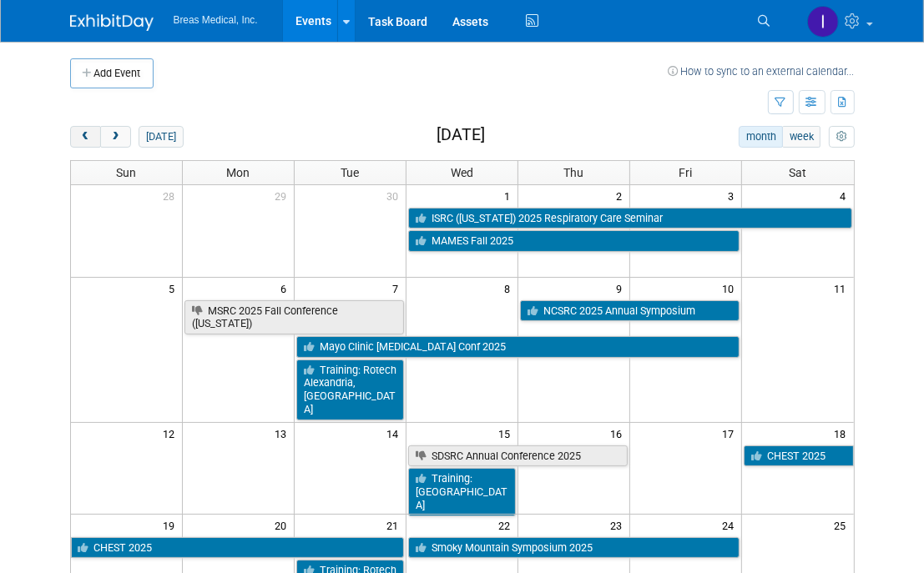 Image resolution: width=924 pixels, height=573 pixels. I want to click on a: NCSRC 2025 Annual Symposium, so click(629, 311).